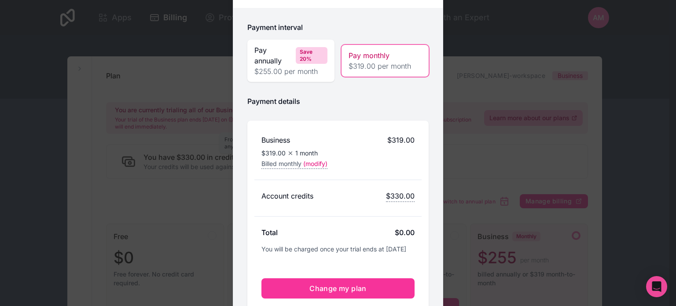  I want to click on div: $0.00, so click(404, 232).